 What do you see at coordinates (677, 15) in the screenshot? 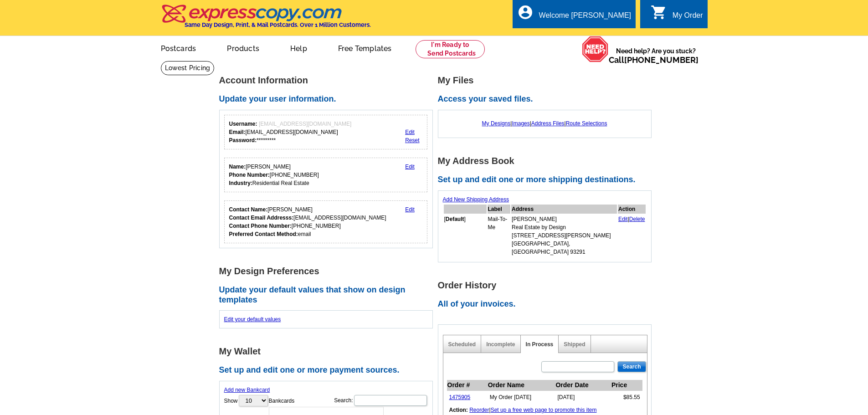
I see `a: shopping_cart My Order` at bounding box center [677, 15].